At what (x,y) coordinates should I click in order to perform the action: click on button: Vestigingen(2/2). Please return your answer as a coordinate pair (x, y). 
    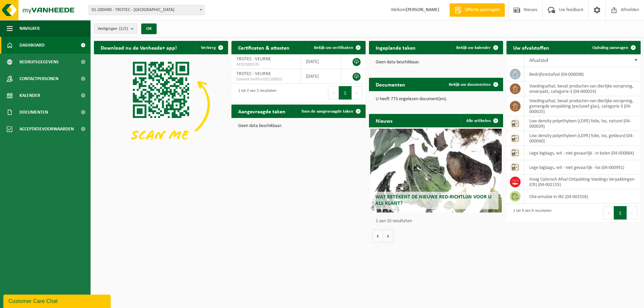
    Looking at the image, I should click on (115, 29).